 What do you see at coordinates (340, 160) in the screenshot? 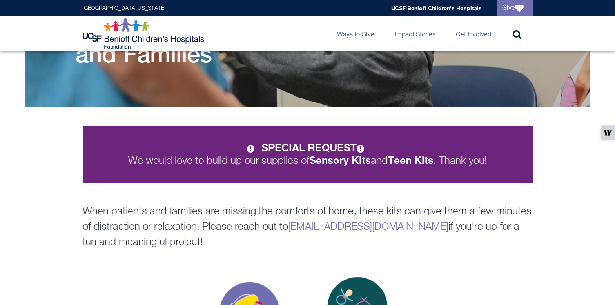
I see `strong: Sensory Kits` at bounding box center [340, 160].